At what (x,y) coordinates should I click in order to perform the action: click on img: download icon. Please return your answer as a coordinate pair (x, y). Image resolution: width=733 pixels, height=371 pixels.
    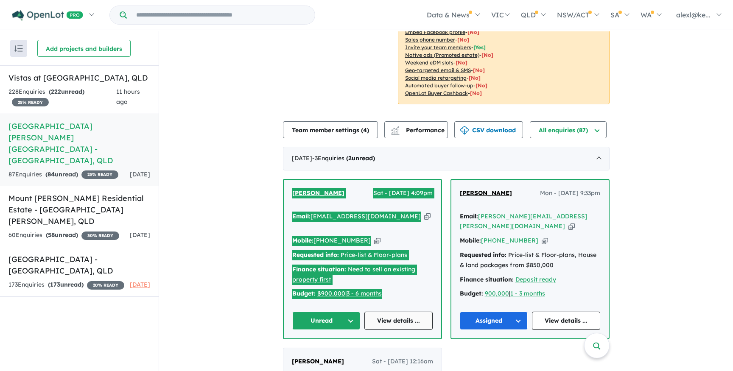
    Looking at the image, I should click on (464, 131).